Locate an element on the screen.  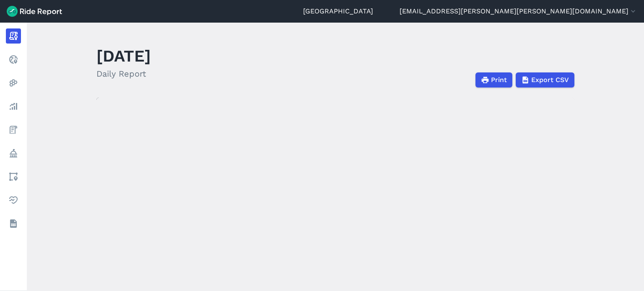
span: Export CSV is located at coordinates (550, 80).